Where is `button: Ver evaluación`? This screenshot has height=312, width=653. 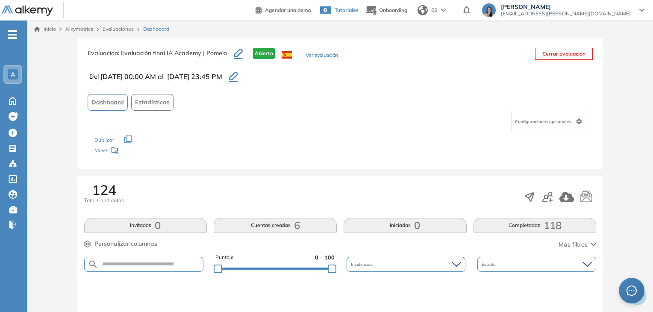 button: Ver evaluación is located at coordinates (322, 56).